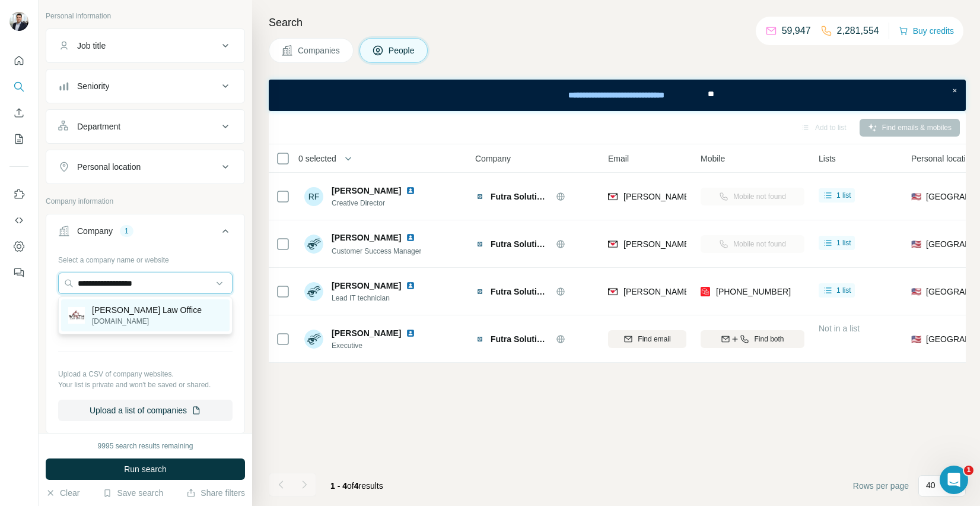  What do you see at coordinates (19, 221) in the screenshot?
I see `button: Use Surfe API` at bounding box center [19, 221].